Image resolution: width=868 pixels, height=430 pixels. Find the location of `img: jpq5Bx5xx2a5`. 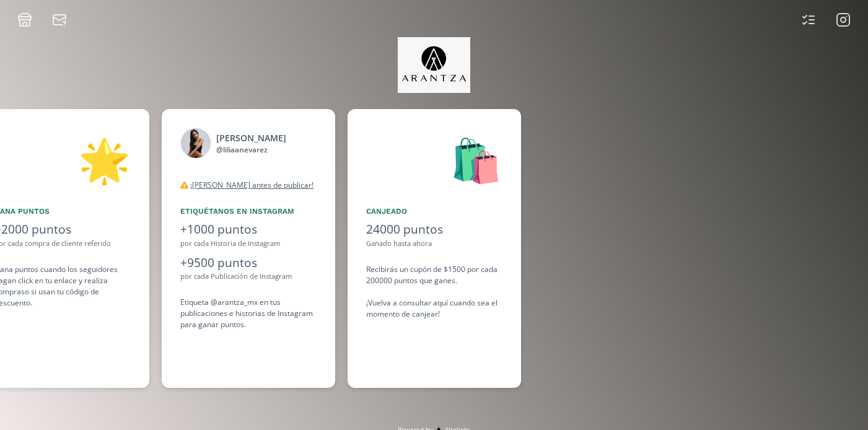

img: jpq5Bx5xx2a5 is located at coordinates (433, 65).